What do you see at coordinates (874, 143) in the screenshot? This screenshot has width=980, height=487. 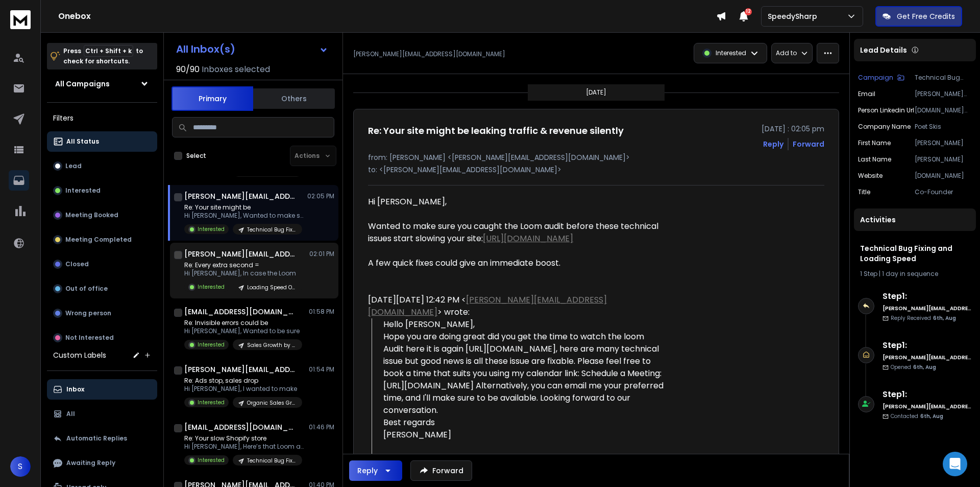 I see `p: First Name` at bounding box center [874, 143].